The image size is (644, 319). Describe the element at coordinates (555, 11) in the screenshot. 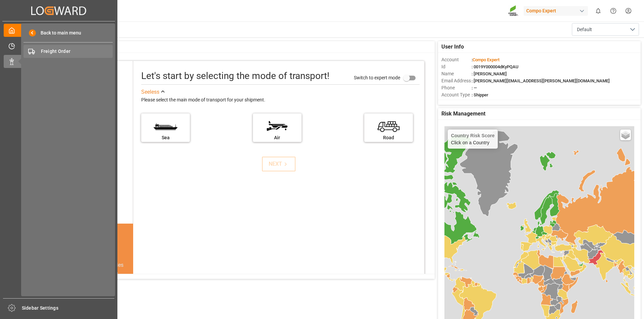

I see `div: Compo Expert` at that location.